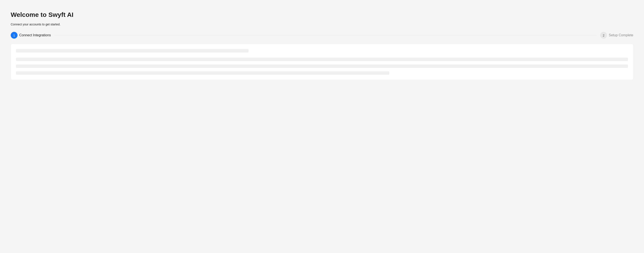 Image resolution: width=644 pixels, height=253 pixels. What do you see at coordinates (36, 25) in the screenshot?
I see `span: Connect your accounts to get started.` at bounding box center [36, 25].